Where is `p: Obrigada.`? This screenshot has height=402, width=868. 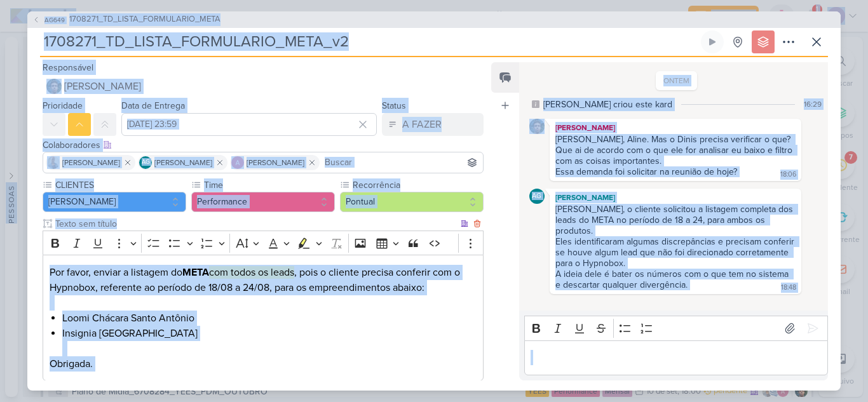 p: Obrigada. is located at coordinates (263, 364).